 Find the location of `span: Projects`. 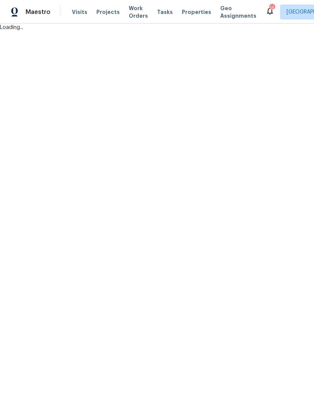

span: Projects is located at coordinates (108, 12).